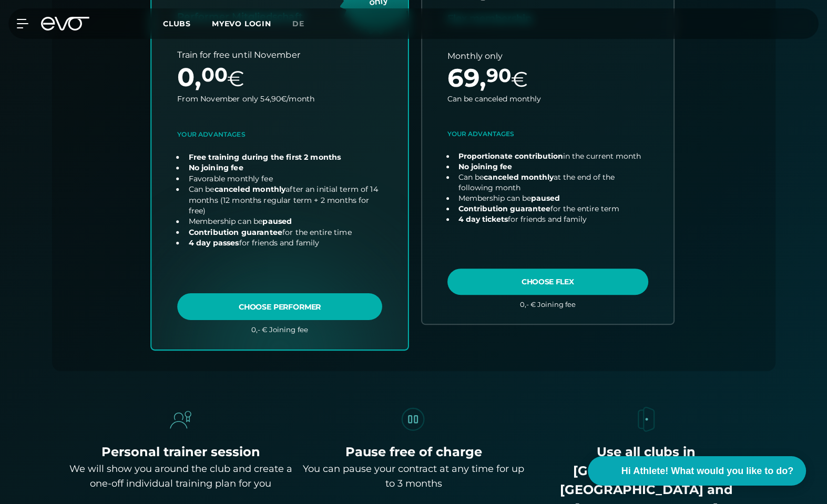  Describe the element at coordinates (414, 476) in the screenshot. I see `div: You can pause your contract at any time for up to 3 months` at that location.